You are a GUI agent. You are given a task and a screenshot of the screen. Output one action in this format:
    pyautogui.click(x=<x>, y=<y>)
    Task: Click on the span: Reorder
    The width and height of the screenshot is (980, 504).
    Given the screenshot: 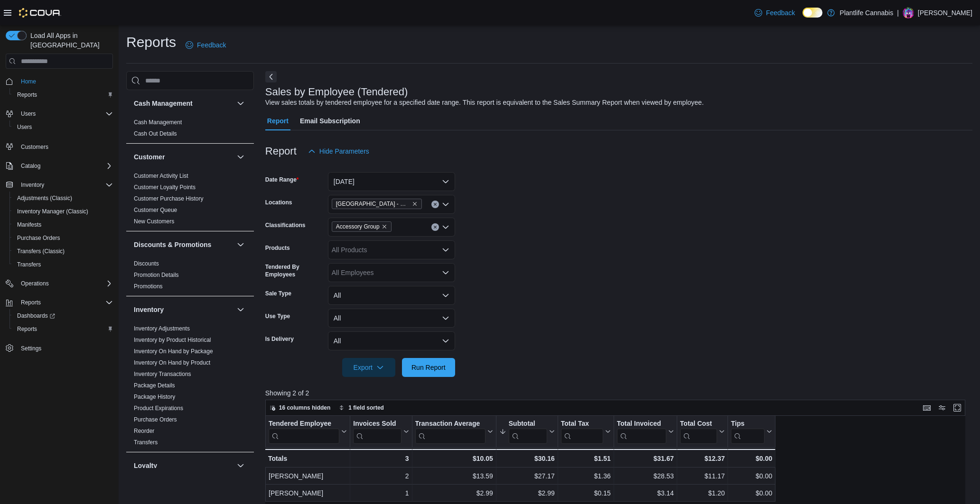 What is the action you would take?
    pyautogui.click(x=143, y=431)
    